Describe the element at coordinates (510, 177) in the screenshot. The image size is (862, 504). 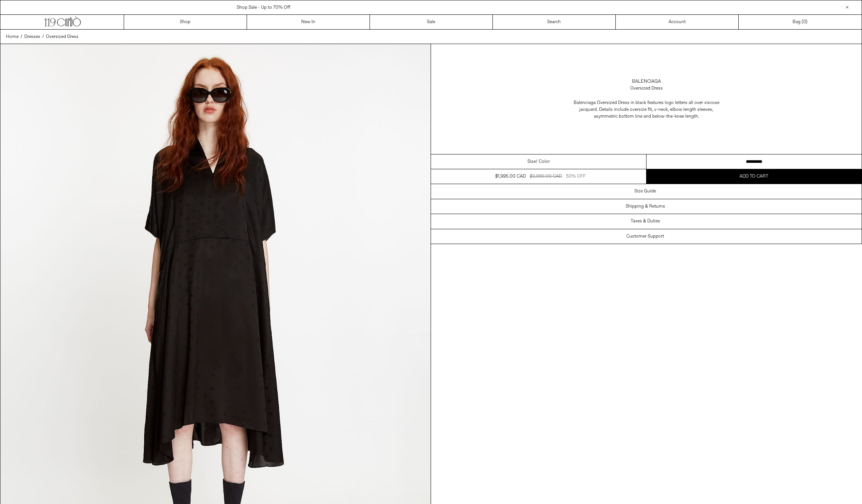
I see `div: $1,995.00 CAD` at that location.